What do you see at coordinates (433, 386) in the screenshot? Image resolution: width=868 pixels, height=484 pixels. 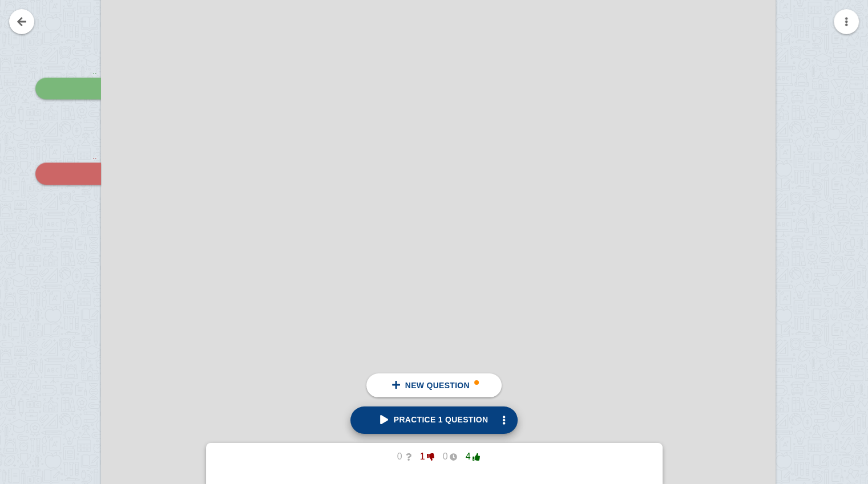 I see `a: New question` at bounding box center [433, 386].